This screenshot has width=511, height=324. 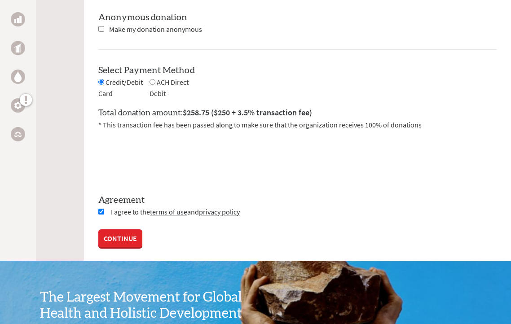 I want to click on span: $258.75 ($250 + 3.5% transaction fee), so click(x=248, y=112).